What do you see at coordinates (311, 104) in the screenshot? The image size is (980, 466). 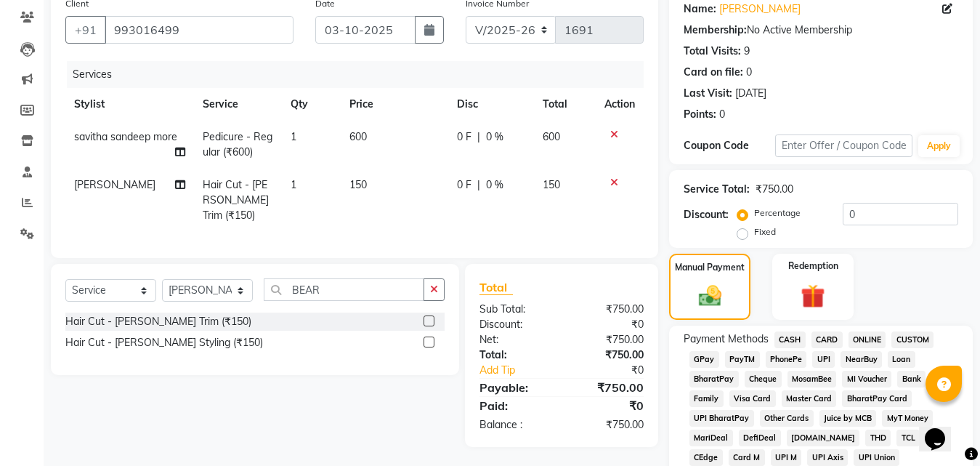 I see `th: Qty` at bounding box center [311, 104].